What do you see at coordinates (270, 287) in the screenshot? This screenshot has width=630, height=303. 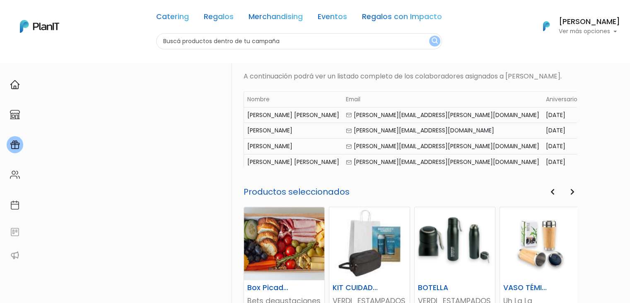 I see `h6: Box Picada 2` at bounding box center [270, 287].